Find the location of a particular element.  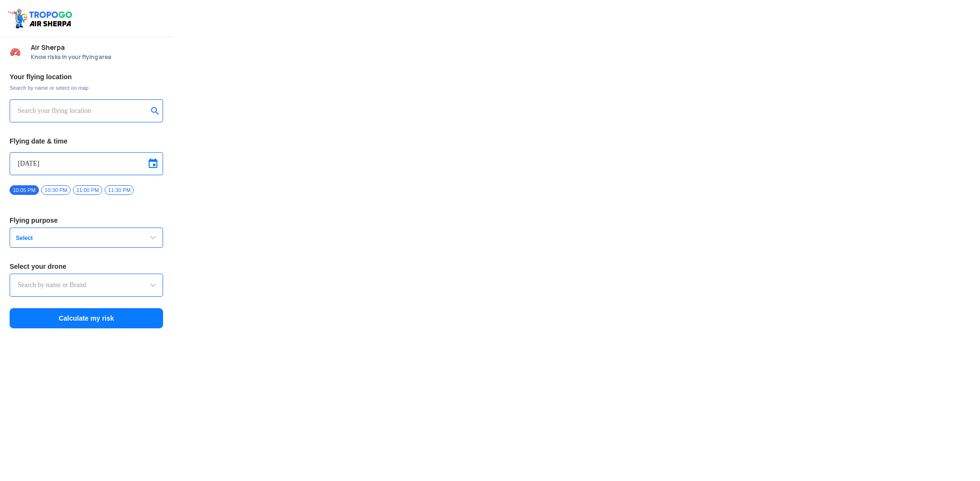

span: 11:30 PM is located at coordinates (119, 190).